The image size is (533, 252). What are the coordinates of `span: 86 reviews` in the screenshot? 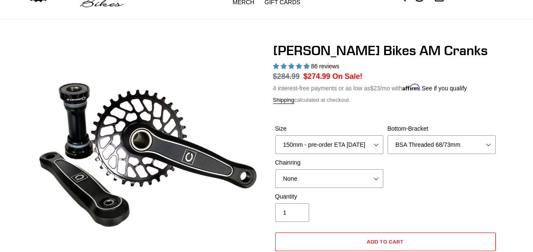 It's located at (325, 66).